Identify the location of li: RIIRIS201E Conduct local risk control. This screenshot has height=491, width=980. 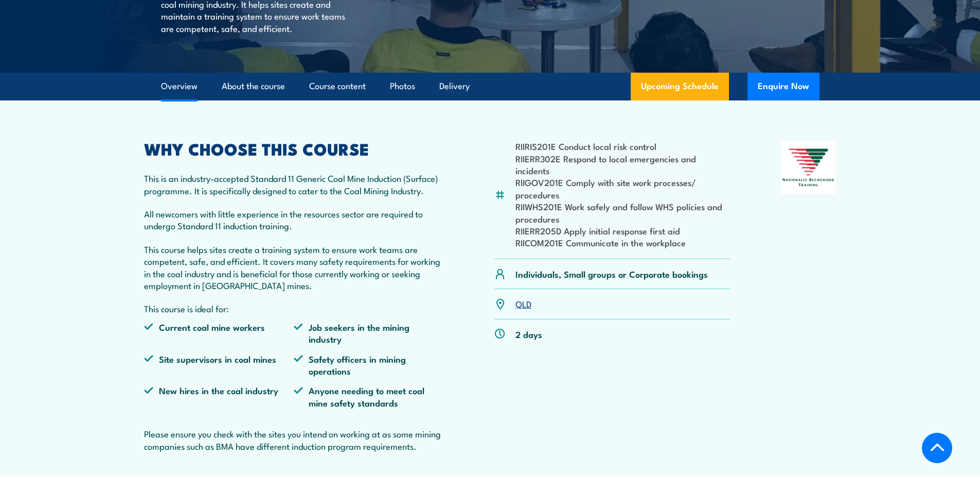
(623, 146).